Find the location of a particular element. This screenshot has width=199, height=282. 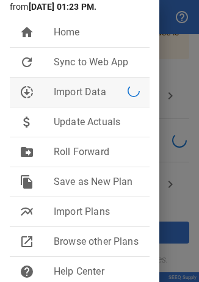

span: open_in_new is located at coordinates (27, 242).